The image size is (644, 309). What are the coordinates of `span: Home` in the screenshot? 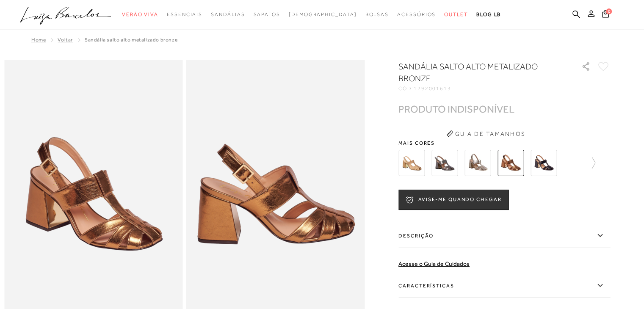 It's located at (38, 40).